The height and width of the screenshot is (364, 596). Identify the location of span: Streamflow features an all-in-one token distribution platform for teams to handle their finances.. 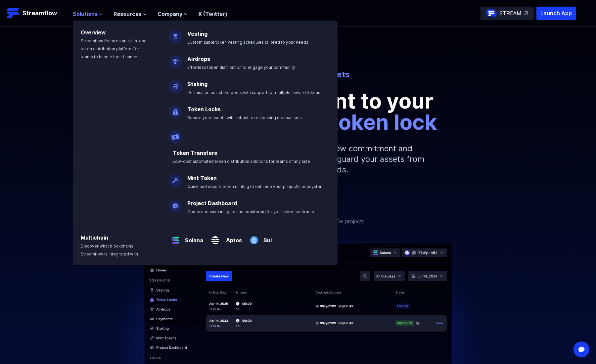
(113, 49).